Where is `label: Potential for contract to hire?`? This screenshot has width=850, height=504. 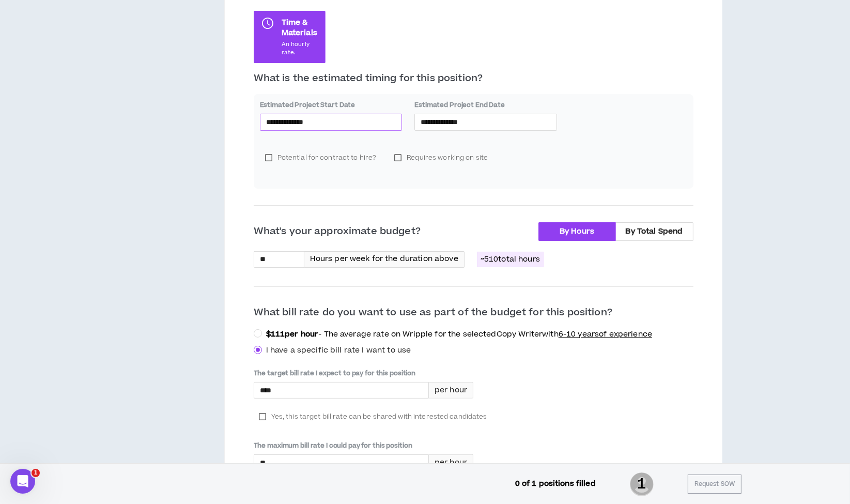
label: Potential for contract to hire? is located at coordinates (321, 157).